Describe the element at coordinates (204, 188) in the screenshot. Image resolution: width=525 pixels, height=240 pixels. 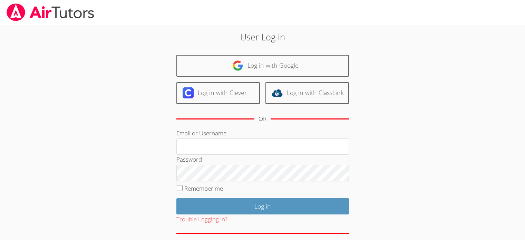
I see `label: Remember me` at that location.